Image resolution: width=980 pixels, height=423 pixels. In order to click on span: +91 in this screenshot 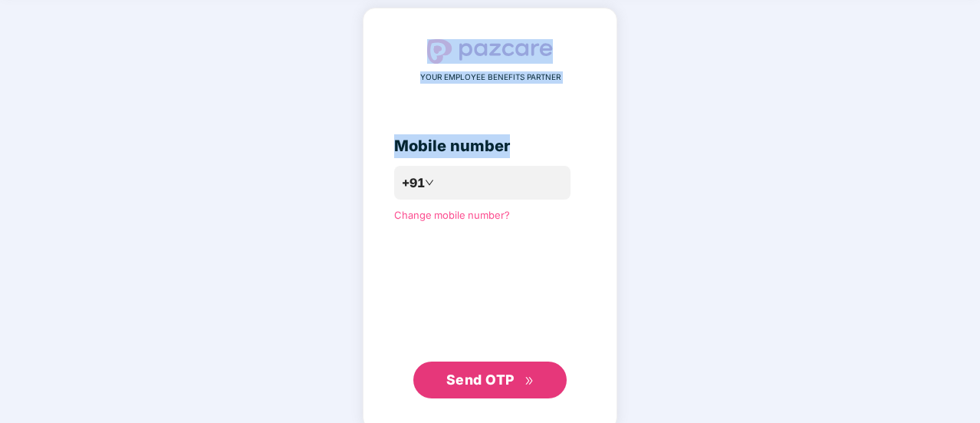, I will do `click(413, 182)`.